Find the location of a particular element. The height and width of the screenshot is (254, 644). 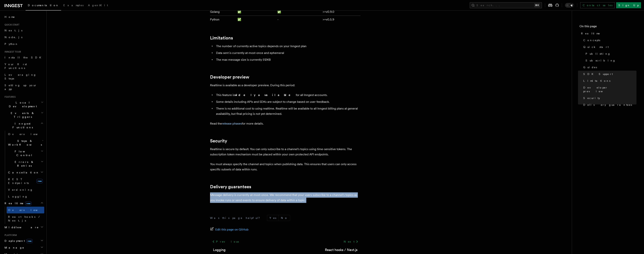

span: Middleware is located at coordinates (21, 227).